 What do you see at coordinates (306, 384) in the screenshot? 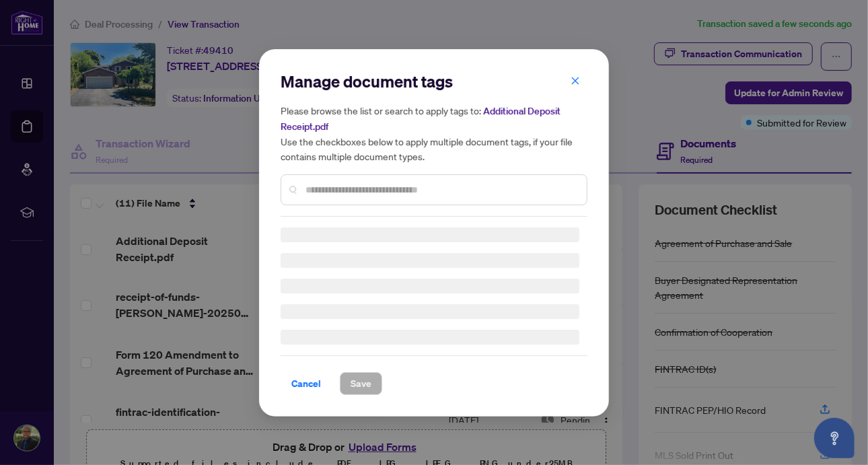
I see `span: Cancel` at bounding box center [306, 384].